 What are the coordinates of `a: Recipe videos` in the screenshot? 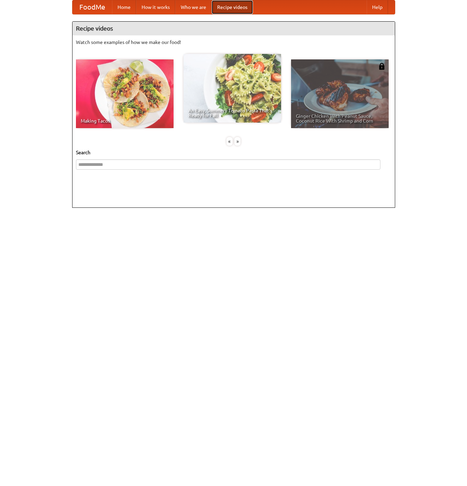 It's located at (232, 7).